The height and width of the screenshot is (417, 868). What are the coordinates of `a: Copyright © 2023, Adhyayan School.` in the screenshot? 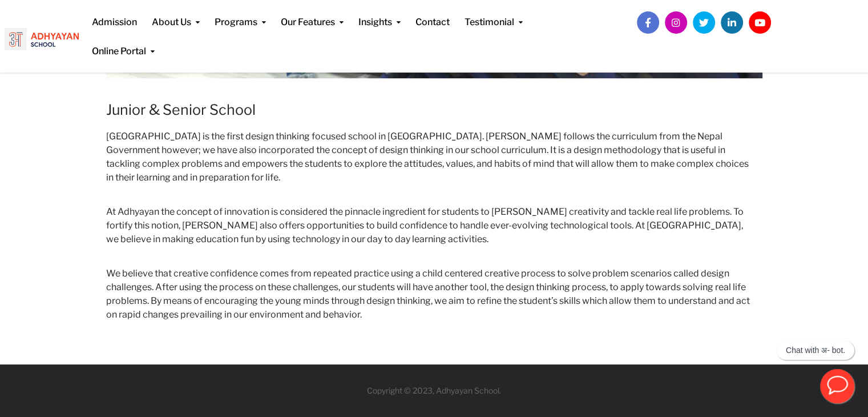 It's located at (434, 390).